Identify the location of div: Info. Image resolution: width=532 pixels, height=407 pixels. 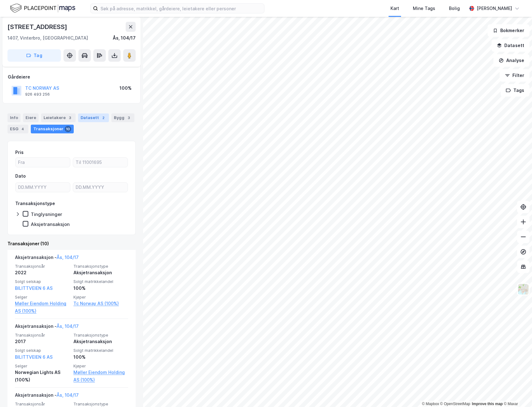
(14, 118).